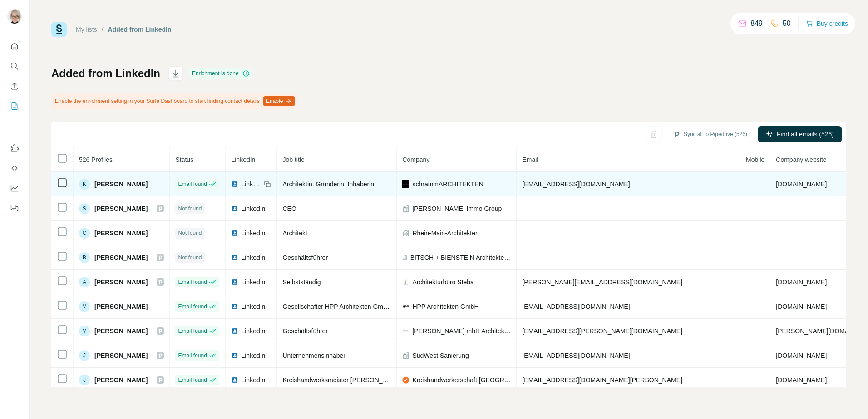 This screenshot has height=419, width=868. What do you see at coordinates (14, 168) in the screenshot?
I see `button: Use Surfe API` at bounding box center [14, 168].